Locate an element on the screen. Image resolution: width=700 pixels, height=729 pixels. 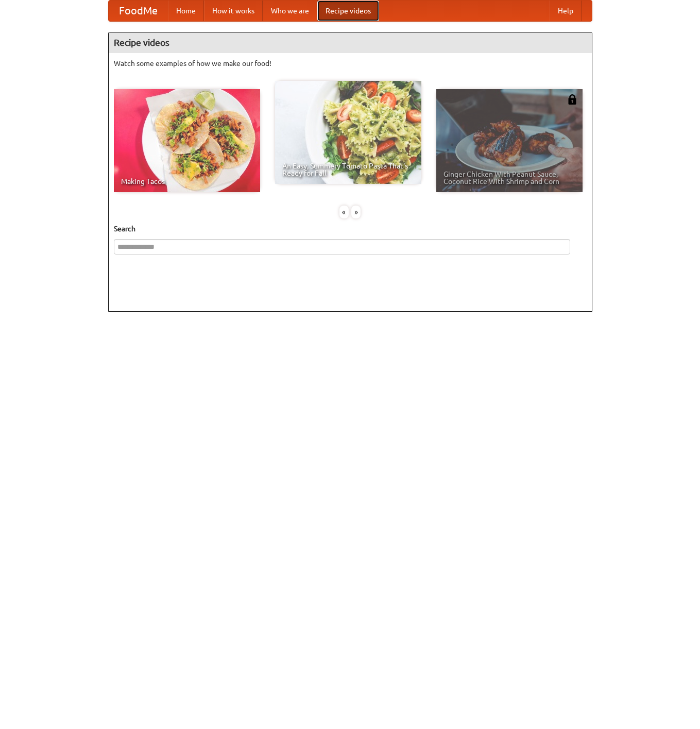
p: Watch some examples of how we make our food! is located at coordinates (350, 63).